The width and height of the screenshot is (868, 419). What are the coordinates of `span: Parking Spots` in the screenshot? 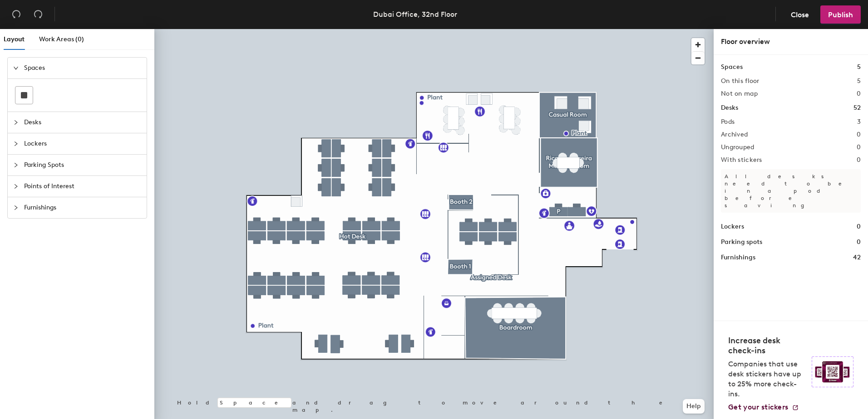 It's located at (83, 165).